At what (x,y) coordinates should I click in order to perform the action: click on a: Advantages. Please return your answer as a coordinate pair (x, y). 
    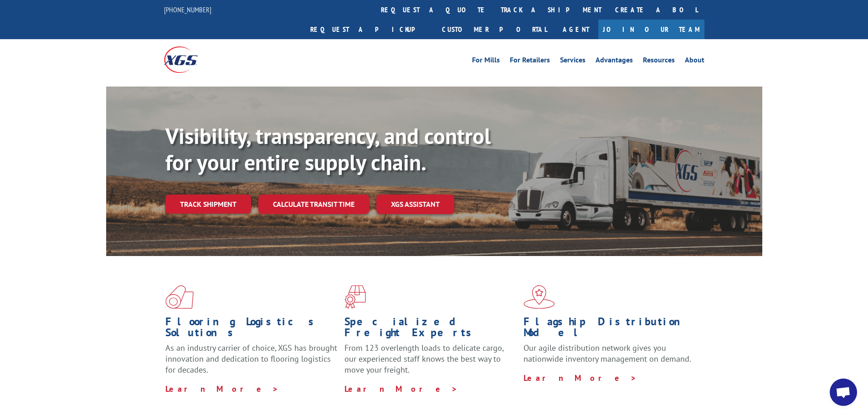
    Looking at the image, I should click on (614, 61).